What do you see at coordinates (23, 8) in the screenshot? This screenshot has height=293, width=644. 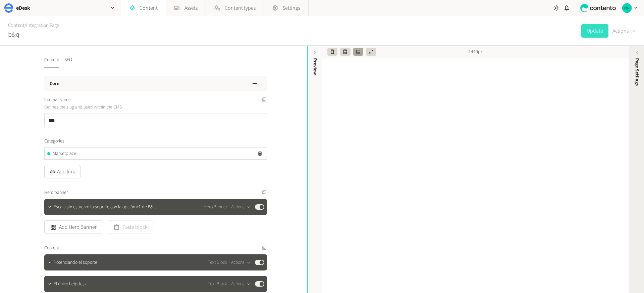 I see `h2: eDesk` at bounding box center [23, 8].